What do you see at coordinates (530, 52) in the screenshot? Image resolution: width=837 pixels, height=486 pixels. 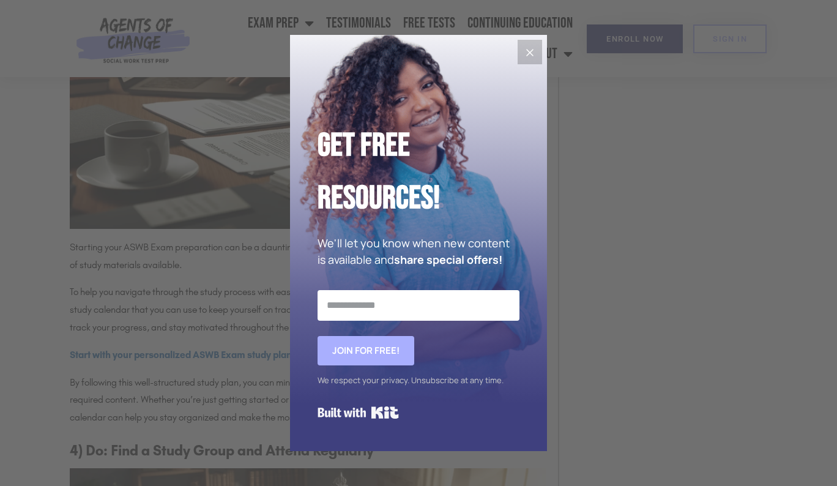 I see `button: Close` at bounding box center [530, 52].